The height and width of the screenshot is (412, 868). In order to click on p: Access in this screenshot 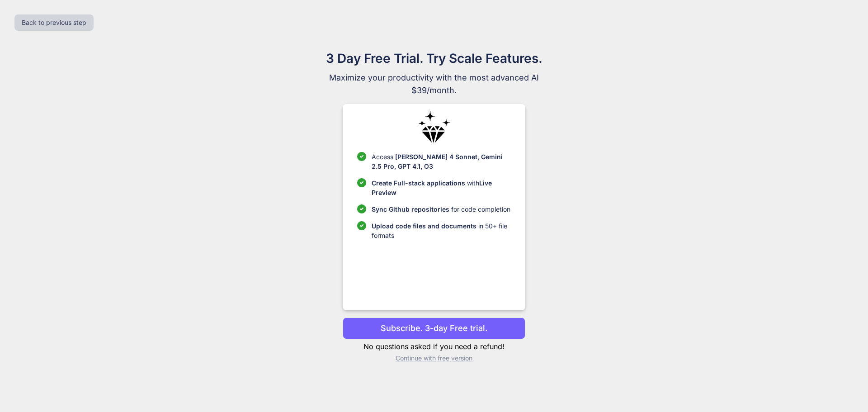, I will do `click(441, 162)`.